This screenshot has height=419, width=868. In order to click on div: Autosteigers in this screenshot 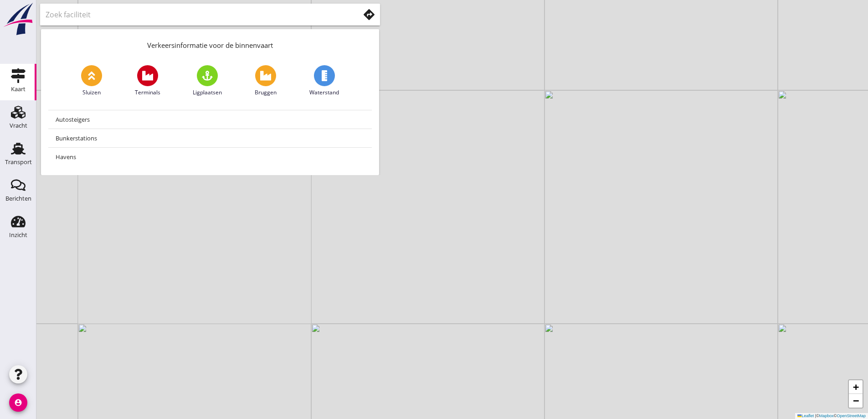, I will do `click(210, 119)`.